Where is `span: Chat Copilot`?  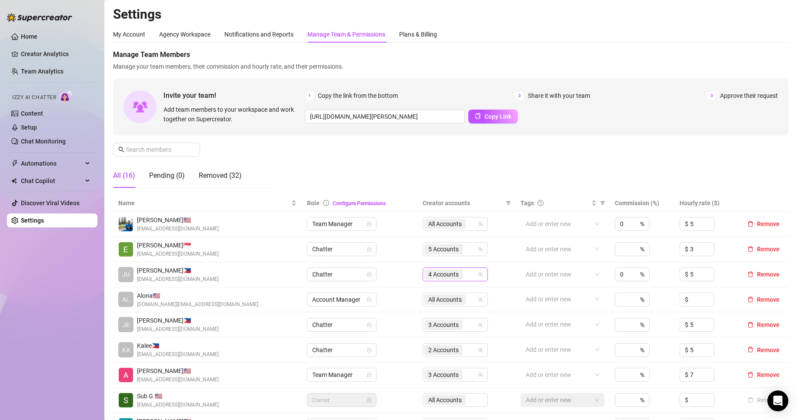
span: Chat Copilot is located at coordinates (52, 181).